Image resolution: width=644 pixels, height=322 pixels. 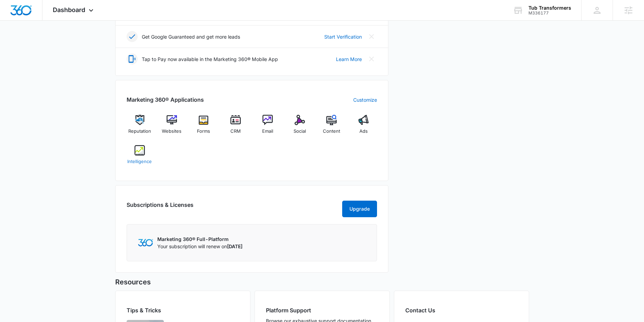 What do you see at coordinates (139, 162) in the screenshot?
I see `span: Intelligence` at bounding box center [139, 162].